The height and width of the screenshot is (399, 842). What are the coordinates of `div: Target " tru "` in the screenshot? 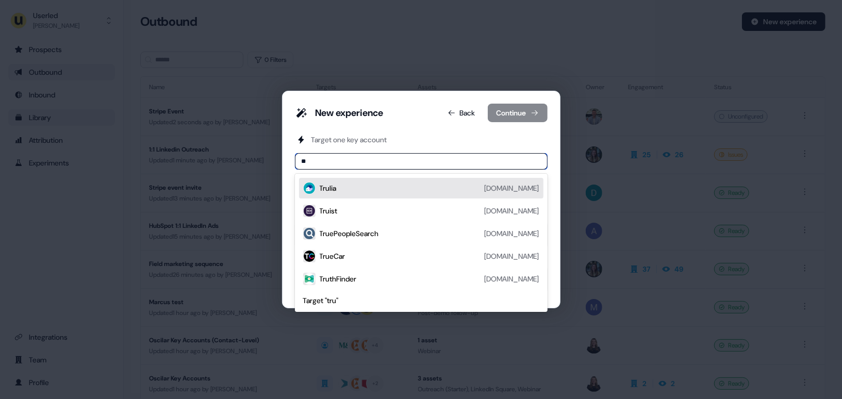 It's located at (421, 301).